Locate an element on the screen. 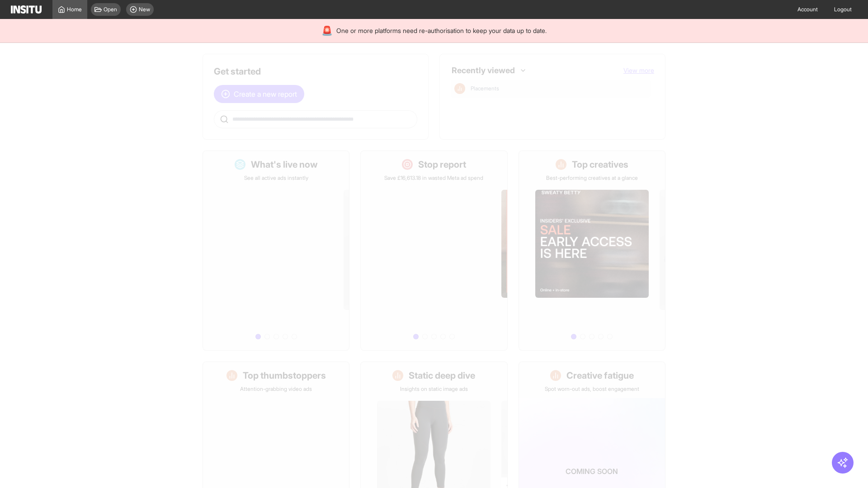  span: Open is located at coordinates (110, 9).